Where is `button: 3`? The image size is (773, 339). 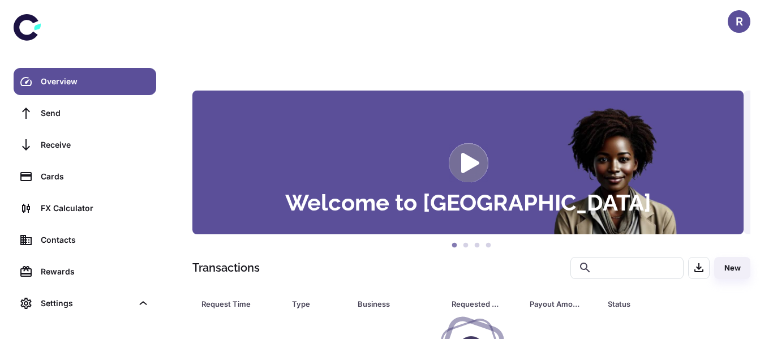 button: 3 is located at coordinates (477, 246).